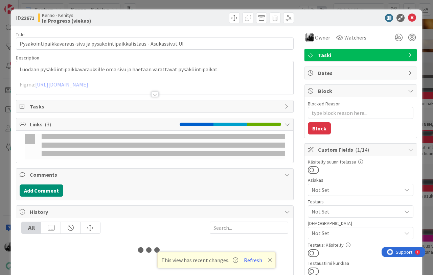 The width and height of the screenshot is (433, 275). What do you see at coordinates (361, 264) in the screenshot?
I see `div: Testaustiimi kurkkaa` at bounding box center [361, 264].